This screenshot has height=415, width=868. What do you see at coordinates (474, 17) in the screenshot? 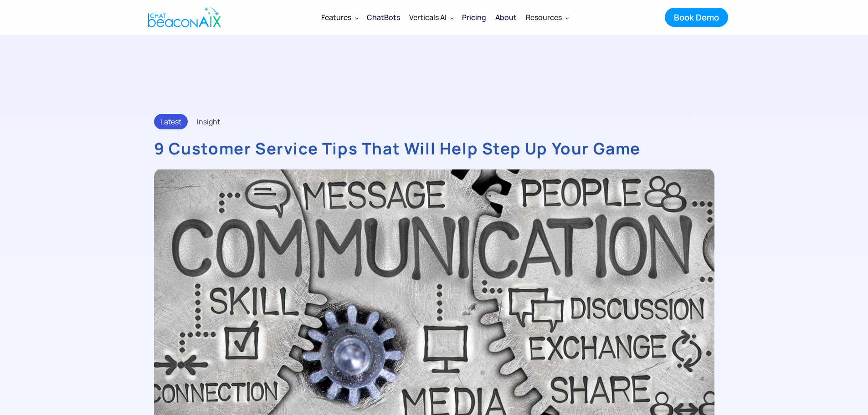
I see `a: Pricing` at bounding box center [474, 17].